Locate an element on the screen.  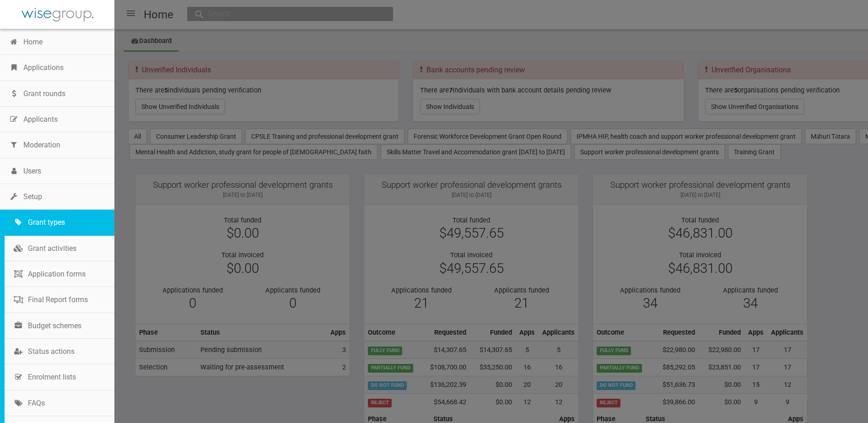
a: Budget schemes is located at coordinates (60, 326).